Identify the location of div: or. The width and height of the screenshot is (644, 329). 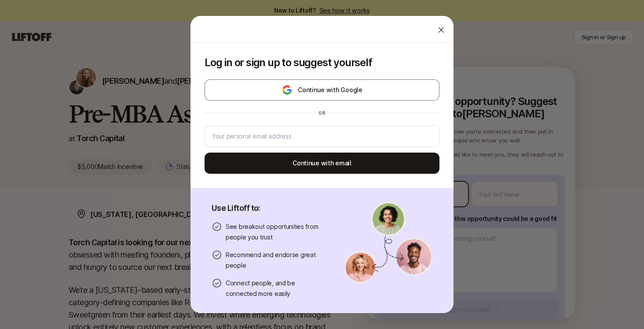
(322, 113).